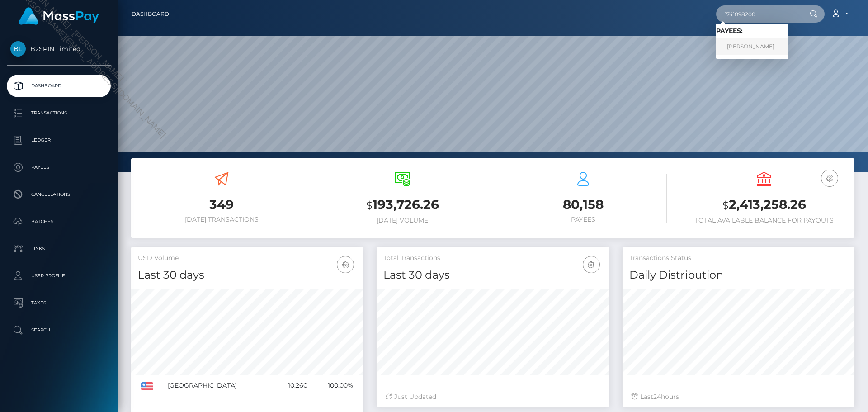  I want to click on p: Transactions, so click(59, 113).